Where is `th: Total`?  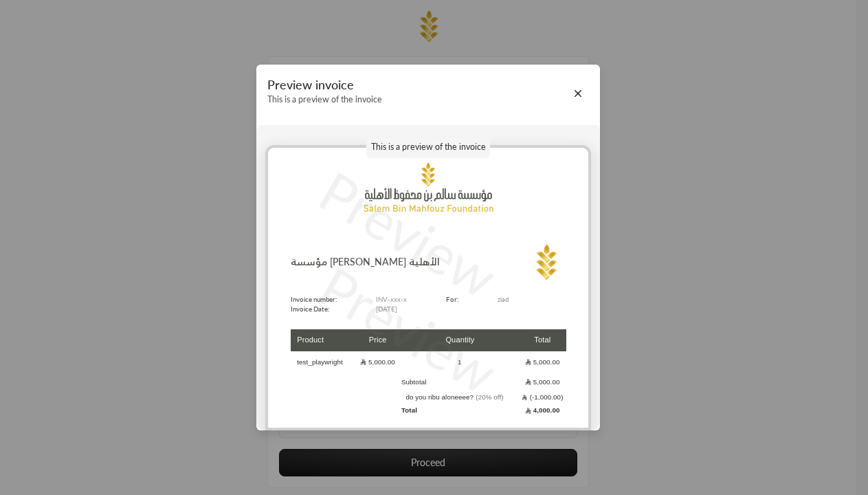 th: Total is located at coordinates (543, 340).